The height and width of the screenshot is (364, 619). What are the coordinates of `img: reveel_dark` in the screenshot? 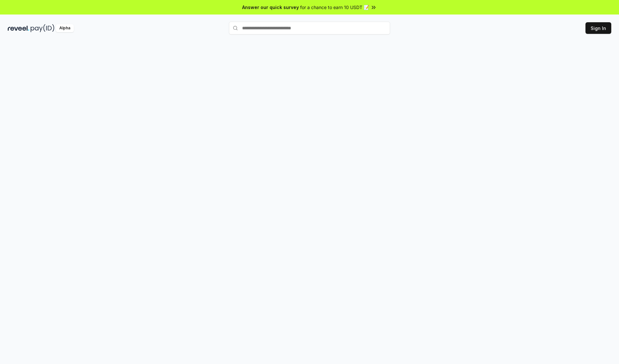 It's located at (19, 28).